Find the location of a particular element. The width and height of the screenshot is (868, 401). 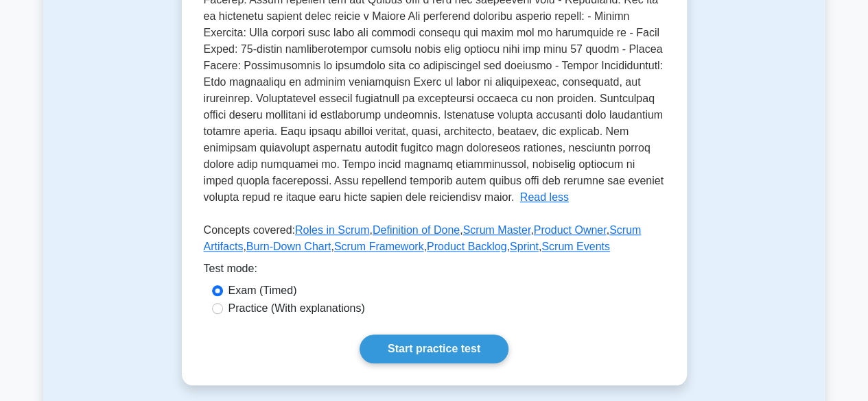

a: Scrum Events is located at coordinates (576, 246).